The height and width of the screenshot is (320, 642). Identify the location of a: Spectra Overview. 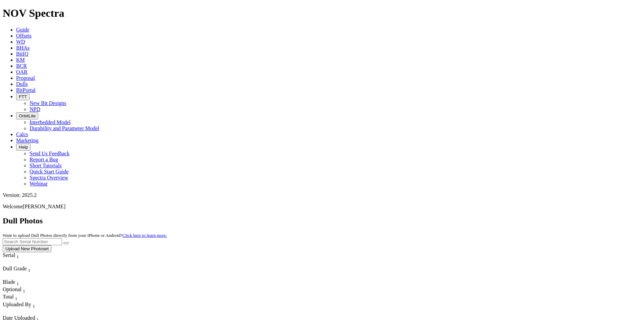
(49, 178).